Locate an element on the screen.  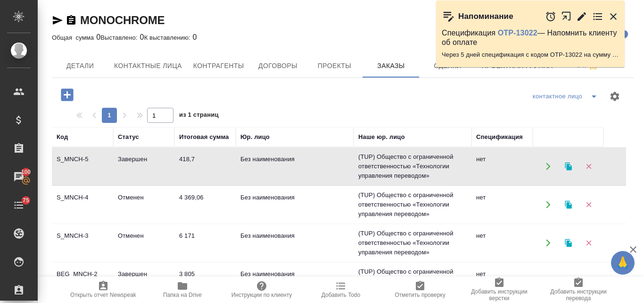
span: Заказы is located at coordinates (391, 66).